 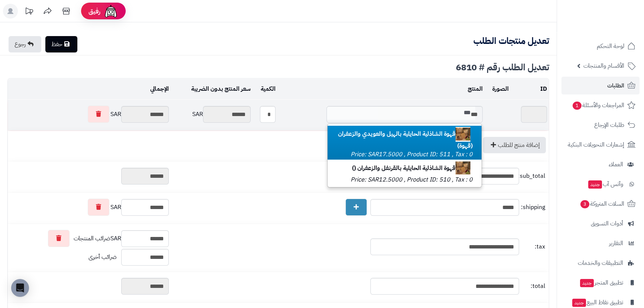 I want to click on span: أدوات التسويق, so click(x=607, y=224).